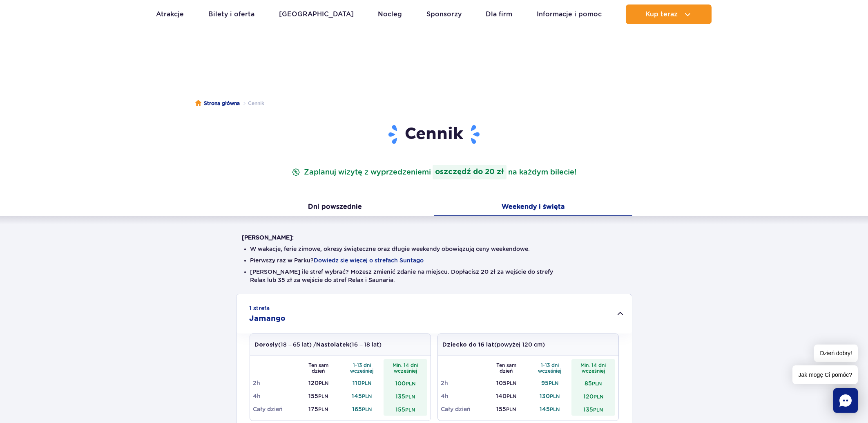 The width and height of the screenshot is (868, 423). I want to click on p: (18 – 65 lat) / (16 – 18 lat), so click(318, 345).